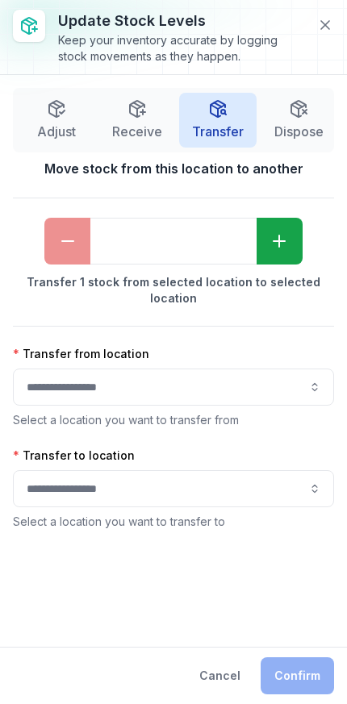 The width and height of the screenshot is (347, 704). What do you see at coordinates (298, 131) in the screenshot?
I see `span: Dispose` at bounding box center [298, 131].